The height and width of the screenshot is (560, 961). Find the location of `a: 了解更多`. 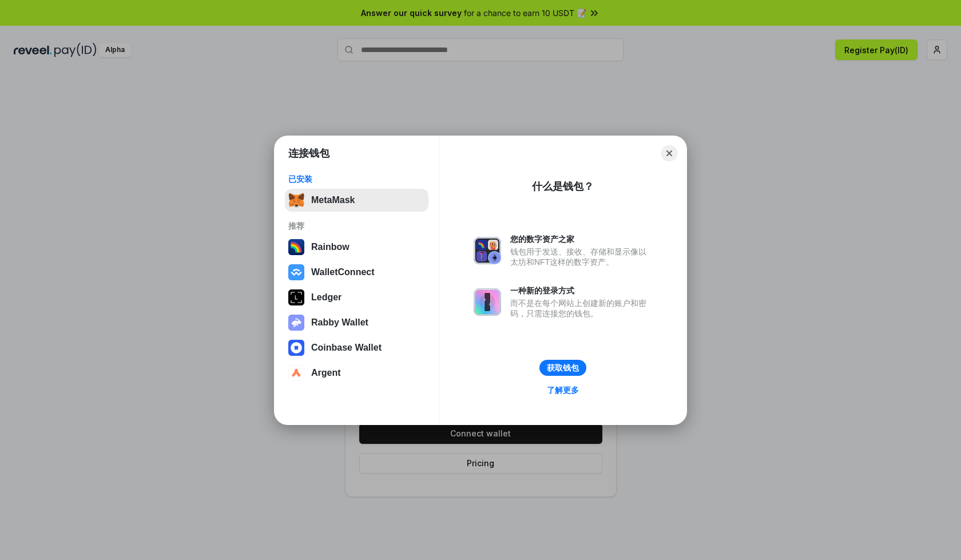

a: 了解更多 is located at coordinates (563, 390).